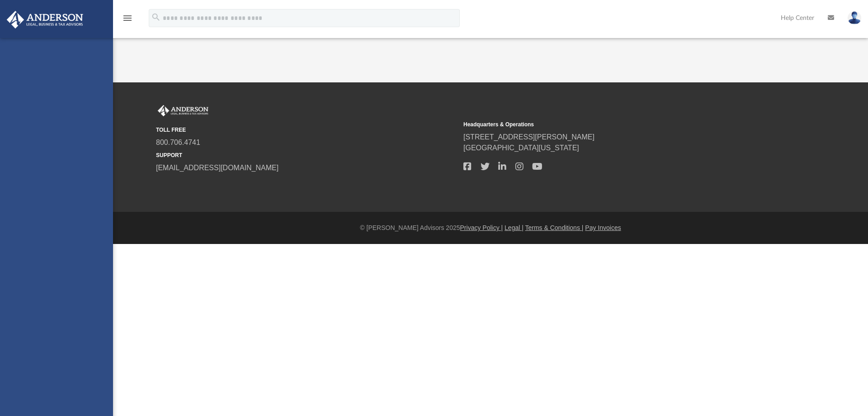  I want to click on small: Headquarters & Operations, so click(614, 124).